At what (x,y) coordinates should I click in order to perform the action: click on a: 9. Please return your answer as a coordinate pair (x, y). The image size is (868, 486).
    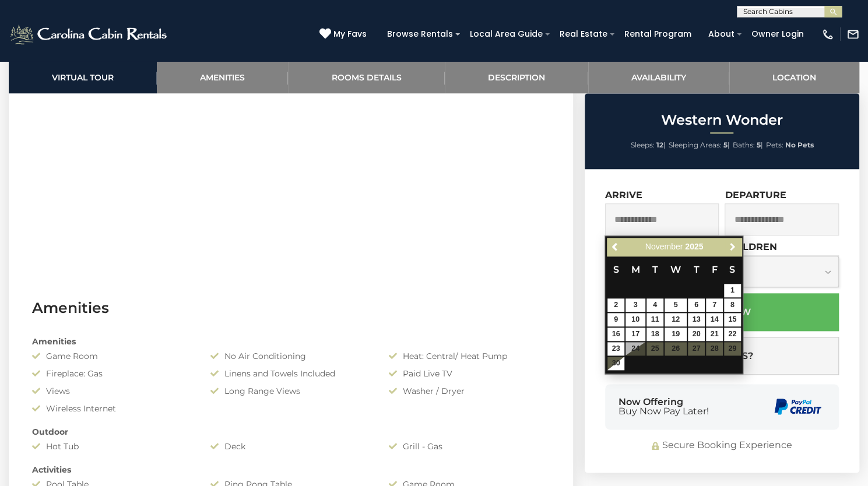
    Looking at the image, I should click on (616, 319).